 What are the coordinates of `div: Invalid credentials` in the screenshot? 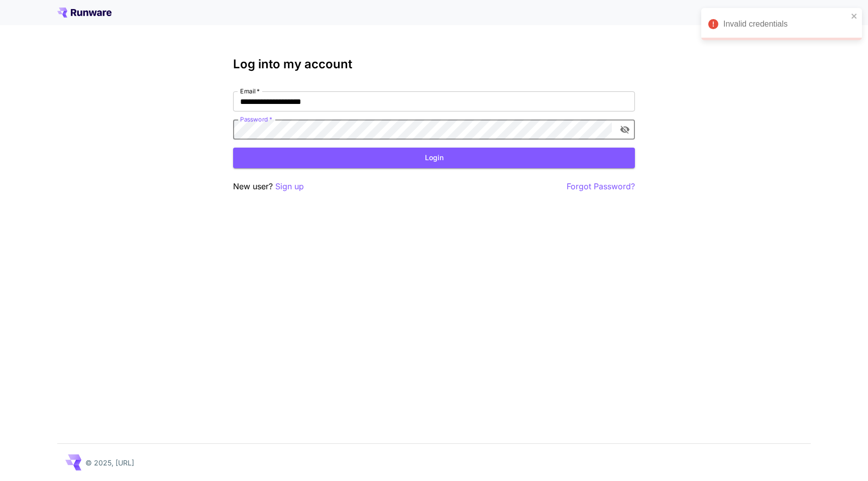 It's located at (785, 24).